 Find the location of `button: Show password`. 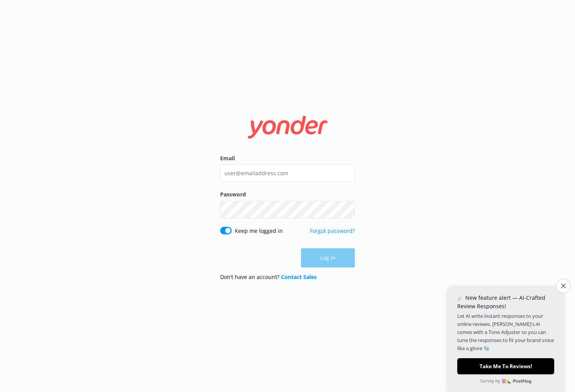

button: Show password is located at coordinates (347, 210).